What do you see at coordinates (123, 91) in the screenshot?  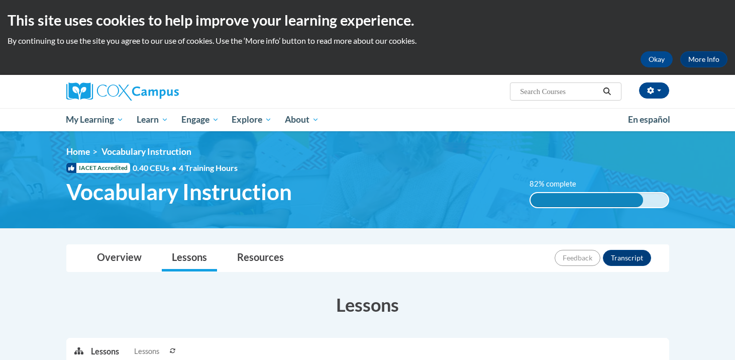 I see `img: Cox Campus` at bounding box center [123, 91].